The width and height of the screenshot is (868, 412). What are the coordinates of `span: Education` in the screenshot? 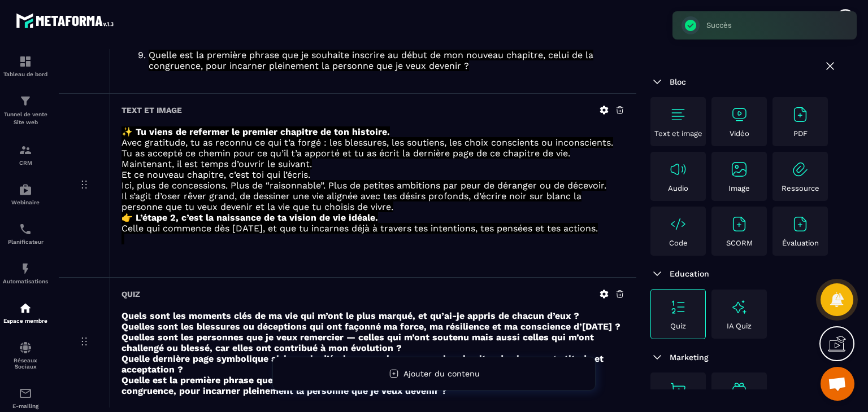 It's located at (689, 274).